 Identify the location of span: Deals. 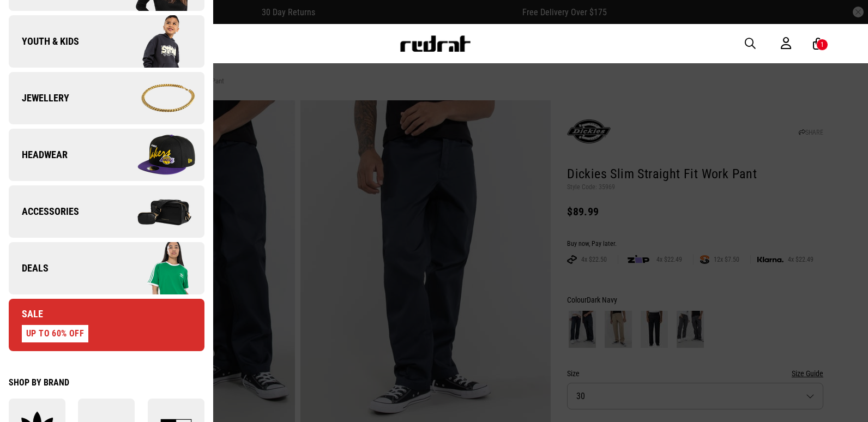
(28, 268).